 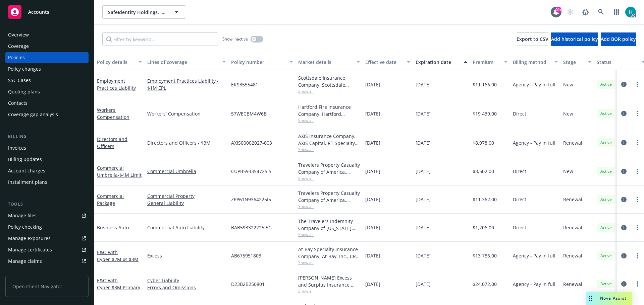 What do you see at coordinates (601, 12) in the screenshot?
I see `a: Search` at bounding box center [601, 12].